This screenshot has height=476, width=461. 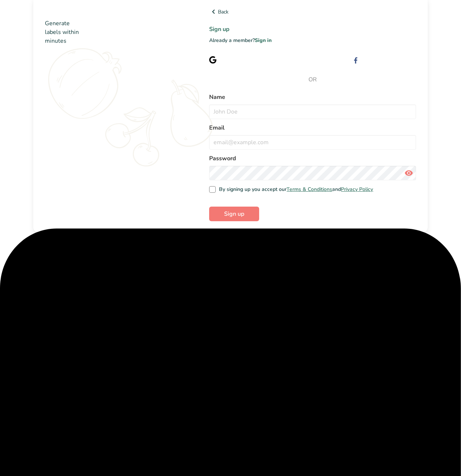 I want to click on h1: Sign up, so click(x=312, y=29).